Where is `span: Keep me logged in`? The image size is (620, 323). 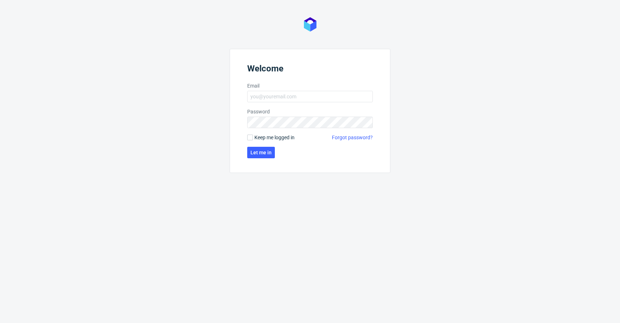 span: Keep me logged in is located at coordinates (274, 137).